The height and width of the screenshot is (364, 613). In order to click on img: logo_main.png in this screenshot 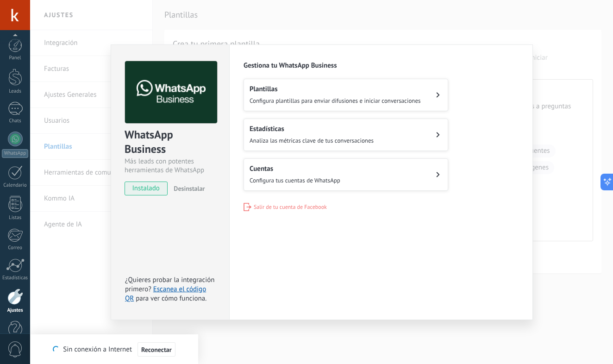, I will do `click(171, 92)`.